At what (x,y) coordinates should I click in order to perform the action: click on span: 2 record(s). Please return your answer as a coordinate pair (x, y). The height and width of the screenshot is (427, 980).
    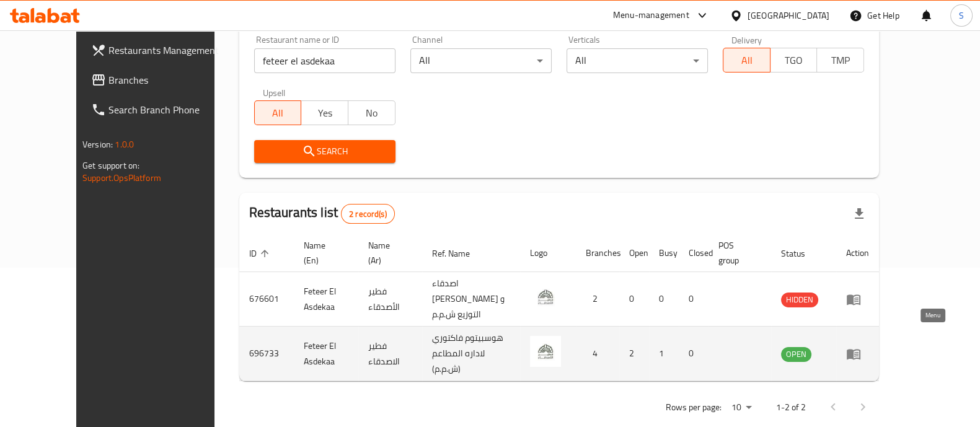
    Looking at the image, I should click on (368, 214).